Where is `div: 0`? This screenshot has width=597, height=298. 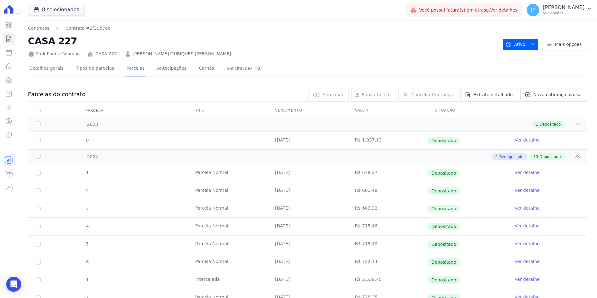 div: 0 is located at coordinates (259, 68).